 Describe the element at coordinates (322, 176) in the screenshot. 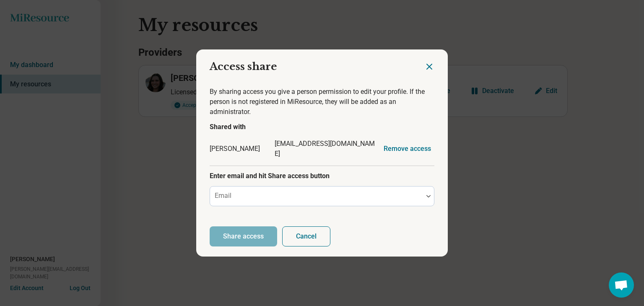

I see `p: Enter email and hit Share access button` at that location.